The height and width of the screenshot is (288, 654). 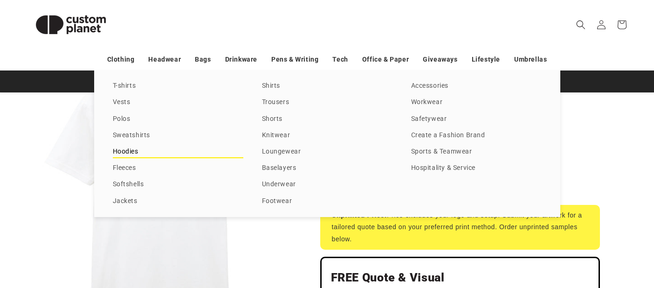 What do you see at coordinates (241, 59) in the screenshot?
I see `a: Drinkware` at bounding box center [241, 59].